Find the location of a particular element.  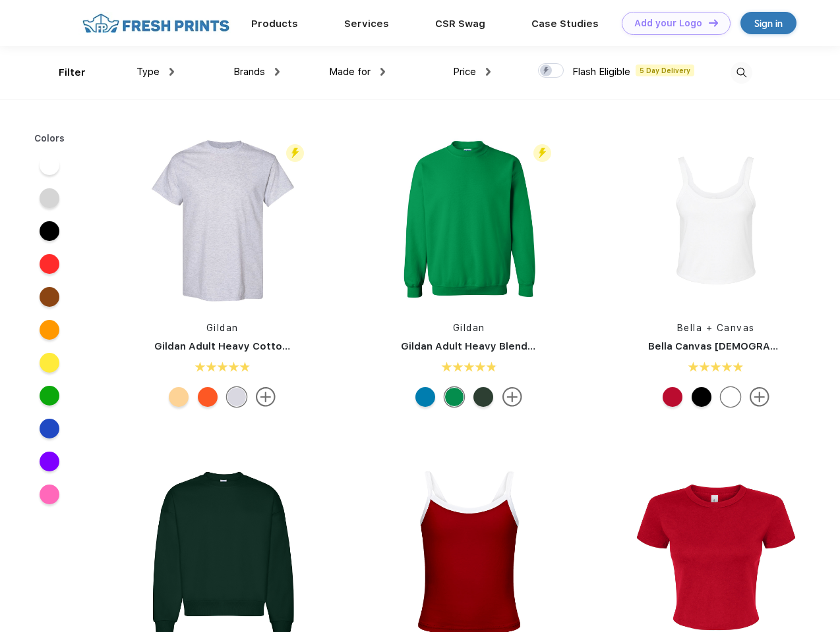

div: Yellow Haze is located at coordinates (179, 397).